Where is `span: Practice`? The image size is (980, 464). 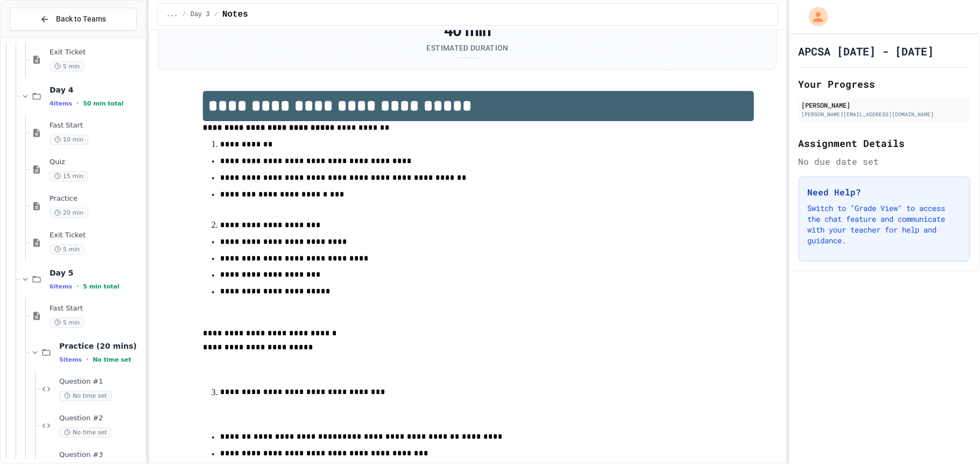
span: Practice is located at coordinates (96, 199).